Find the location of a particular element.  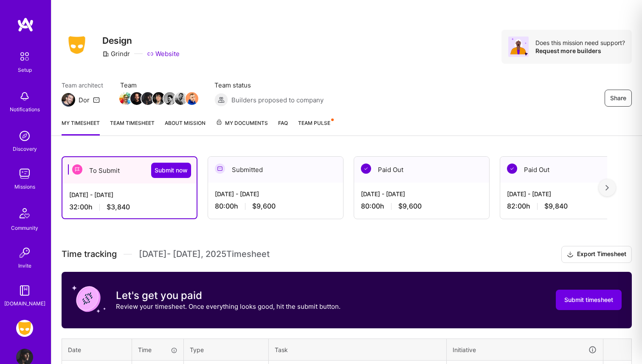

i: icon CompanyGray is located at coordinates (106, 54).